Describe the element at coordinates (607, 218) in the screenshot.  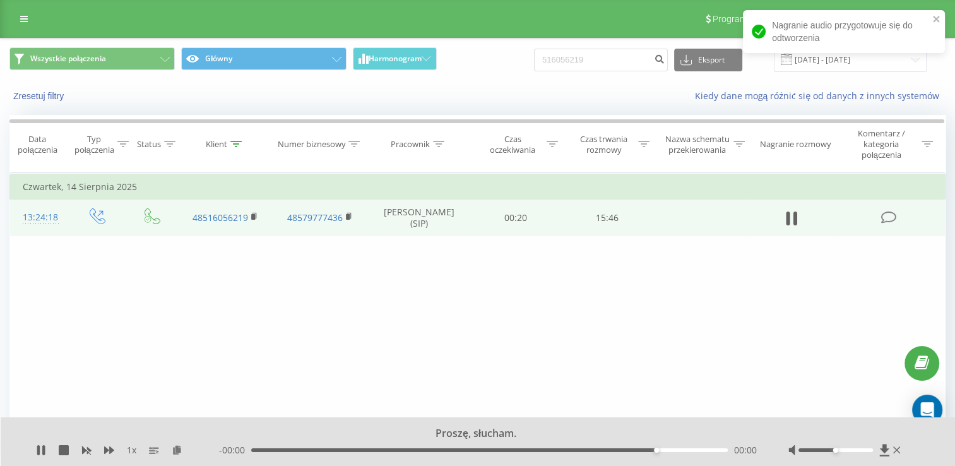
I see `td: 15:46` at that location.